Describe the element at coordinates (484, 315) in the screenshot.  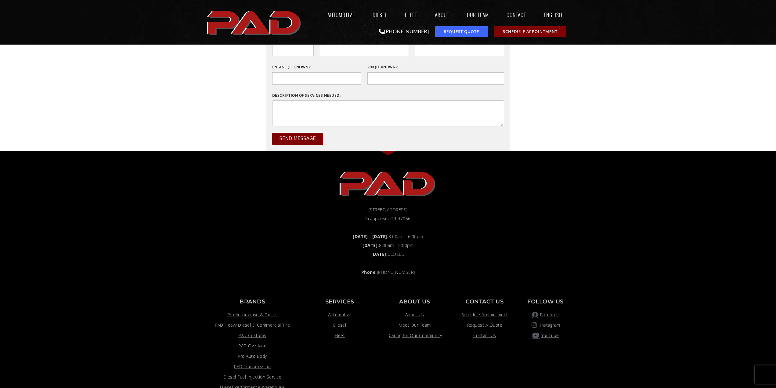
I see `a: Schedule Appointment` at that location.